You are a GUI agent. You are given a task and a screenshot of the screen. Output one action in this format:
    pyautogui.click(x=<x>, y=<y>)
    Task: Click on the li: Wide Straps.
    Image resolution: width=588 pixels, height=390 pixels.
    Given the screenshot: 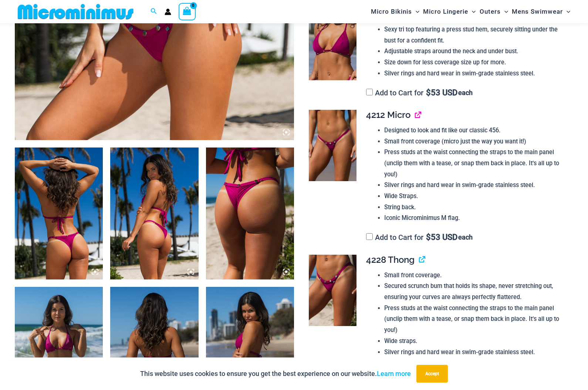 What is the action you would take?
    pyautogui.click(x=476, y=196)
    